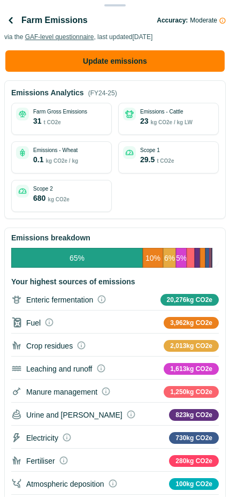 The width and height of the screenshot is (230, 499). Describe the element at coordinates (172, 121) in the screenshot. I see `p: kg CO2e / kg LW` at that location.